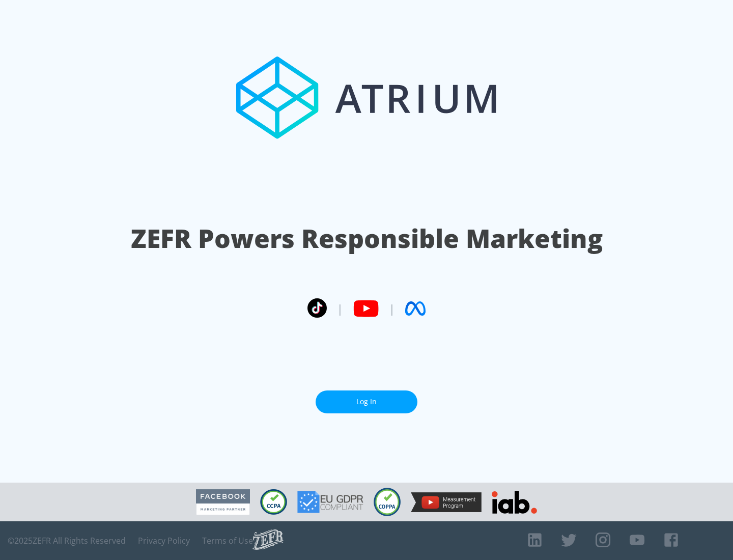  I want to click on a: Privacy Policy, so click(164, 541).